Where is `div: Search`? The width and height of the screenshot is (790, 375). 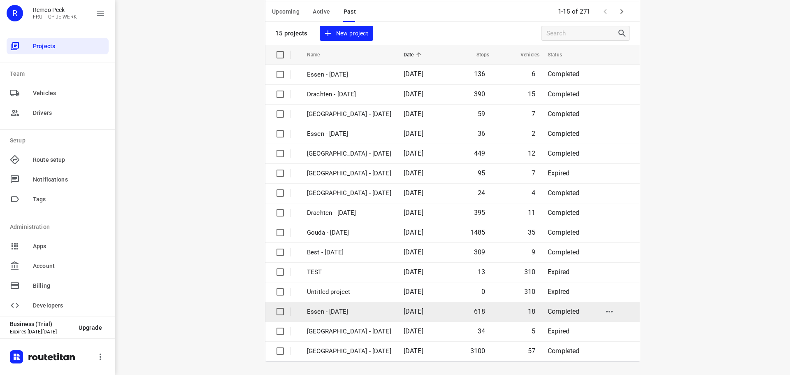 div: Search is located at coordinates (624, 33).